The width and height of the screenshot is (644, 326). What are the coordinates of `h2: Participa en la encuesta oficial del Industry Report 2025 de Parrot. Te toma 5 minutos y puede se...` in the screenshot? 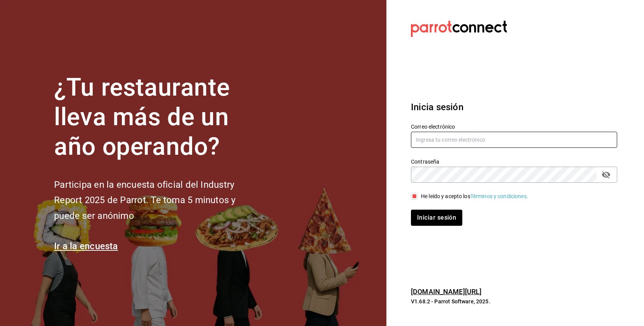 It's located at (157, 201).